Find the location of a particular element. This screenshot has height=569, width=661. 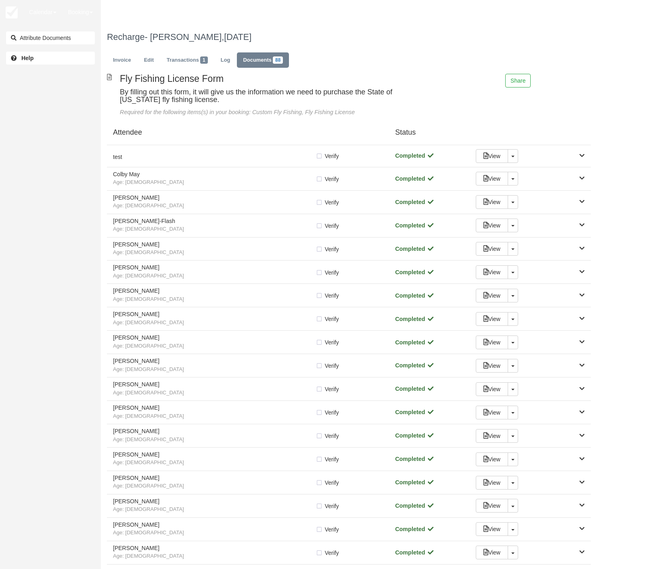

span: 88 is located at coordinates (278, 60).